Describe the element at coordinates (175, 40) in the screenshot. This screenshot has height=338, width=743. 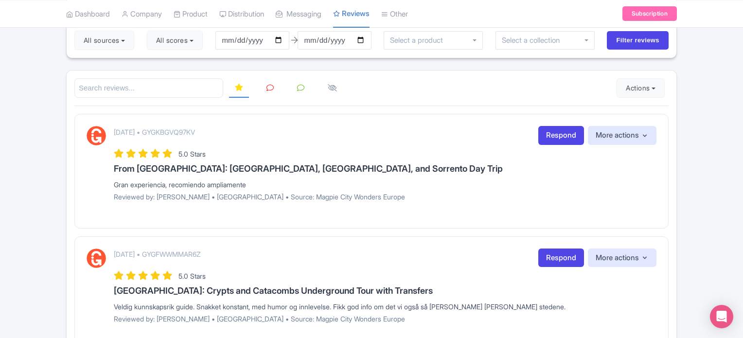
I see `button: All scores` at that location.